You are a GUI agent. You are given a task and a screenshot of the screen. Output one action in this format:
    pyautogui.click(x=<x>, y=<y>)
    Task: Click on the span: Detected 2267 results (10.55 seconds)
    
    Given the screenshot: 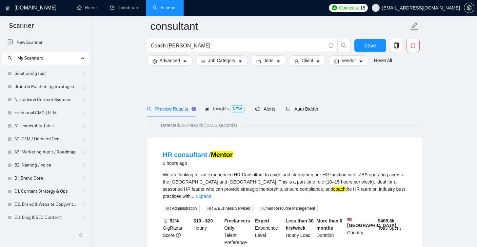 What is the action you would take?
    pyautogui.click(x=199, y=126)
    